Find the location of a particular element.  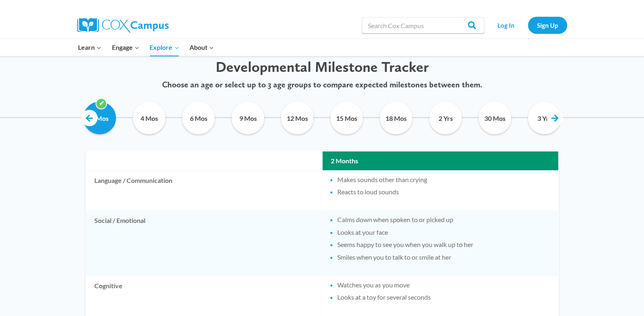

li: Makes sounds other than crying is located at coordinates (443, 180).